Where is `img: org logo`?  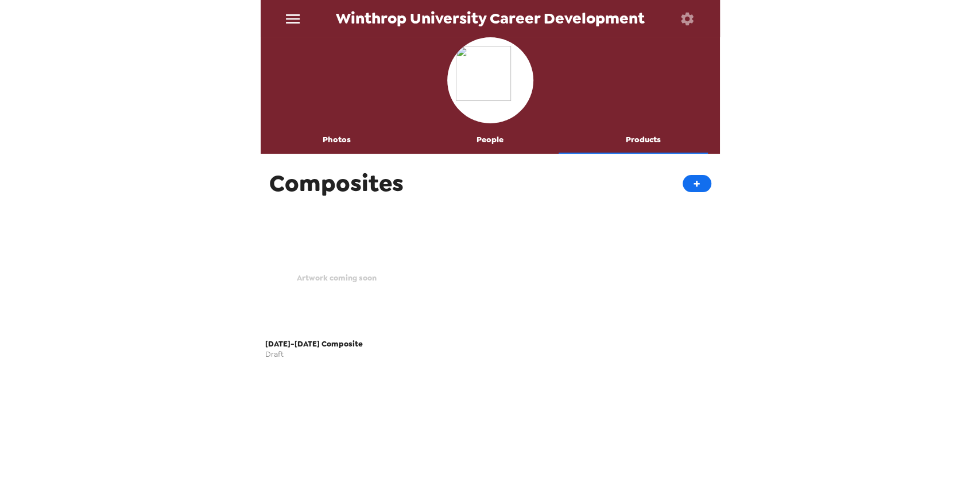
img: org logo is located at coordinates (490, 80).